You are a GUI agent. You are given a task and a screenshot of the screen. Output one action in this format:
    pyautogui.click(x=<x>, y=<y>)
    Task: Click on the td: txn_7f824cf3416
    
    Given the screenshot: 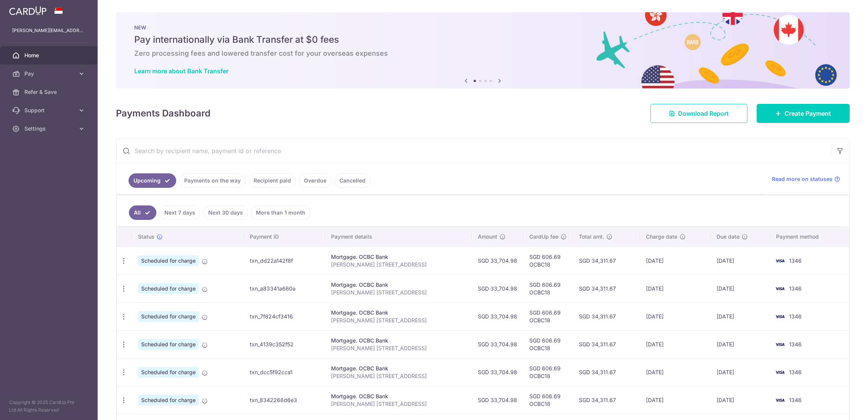 What is the action you would take?
    pyautogui.click(x=284, y=316)
    